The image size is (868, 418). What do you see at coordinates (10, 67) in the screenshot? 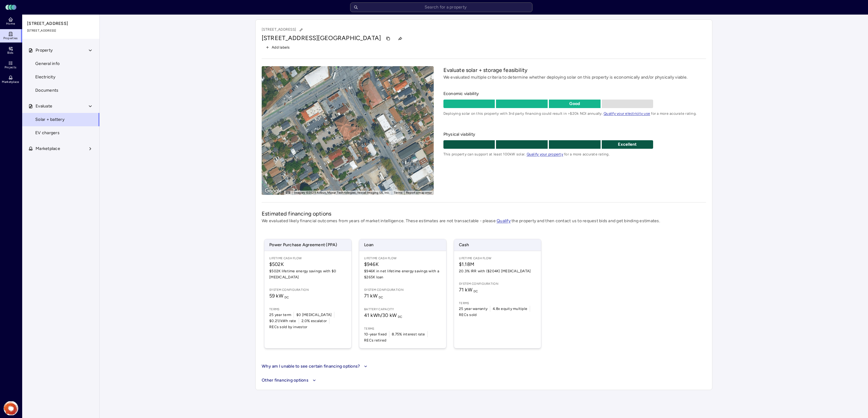
I see `span: Projects` at bounding box center [10, 67].